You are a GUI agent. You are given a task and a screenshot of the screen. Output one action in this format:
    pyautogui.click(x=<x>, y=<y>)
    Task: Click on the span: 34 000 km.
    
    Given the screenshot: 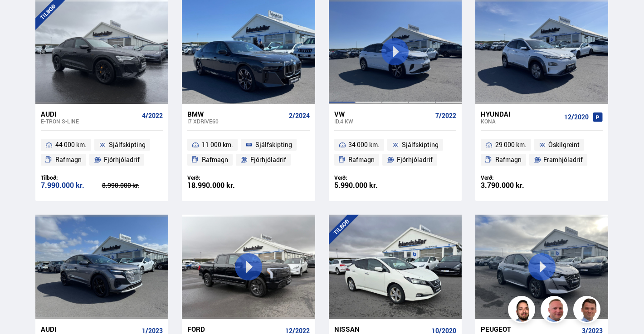 What is the action you would take?
    pyautogui.click(x=363, y=145)
    